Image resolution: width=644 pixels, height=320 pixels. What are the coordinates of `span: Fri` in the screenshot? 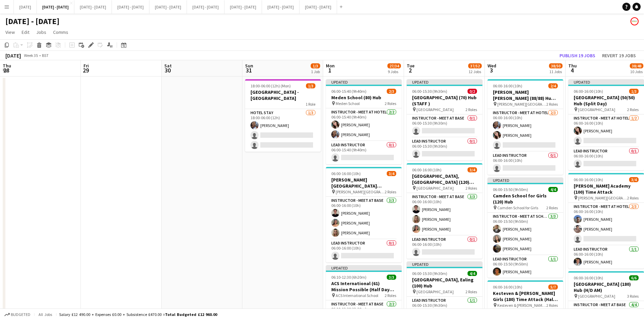 It's located at (86, 65).